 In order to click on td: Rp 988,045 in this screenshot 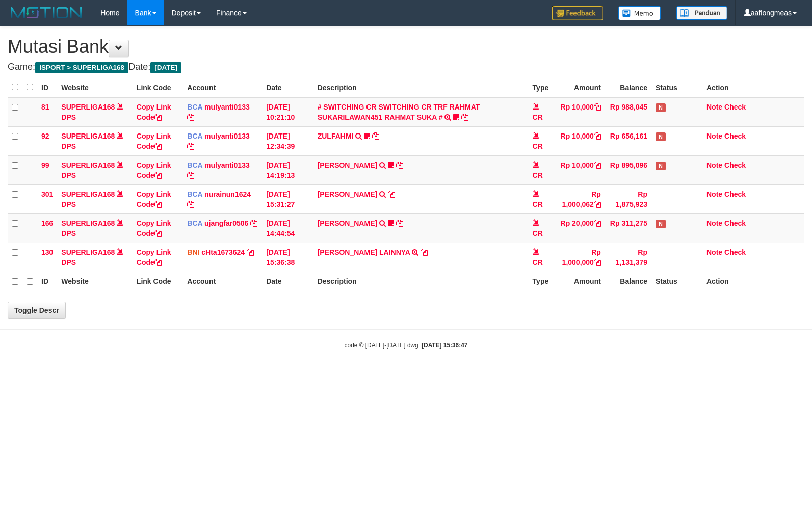, I will do `click(628, 112)`.